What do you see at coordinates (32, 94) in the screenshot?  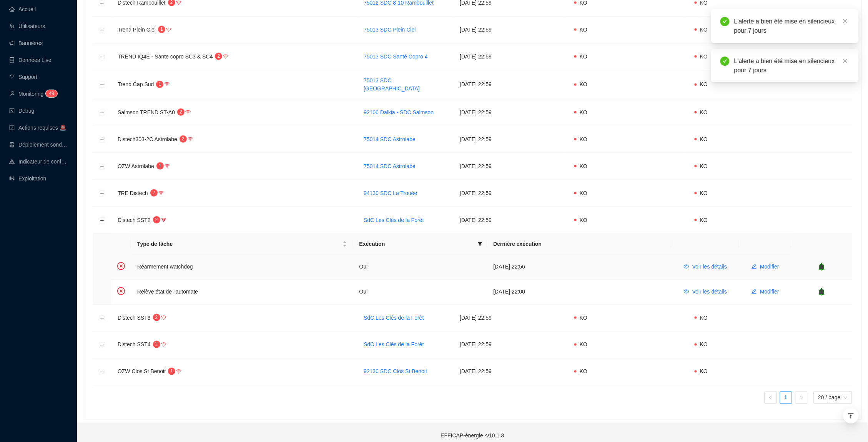 I see `a: monitorMonitoring48` at bounding box center [32, 94].